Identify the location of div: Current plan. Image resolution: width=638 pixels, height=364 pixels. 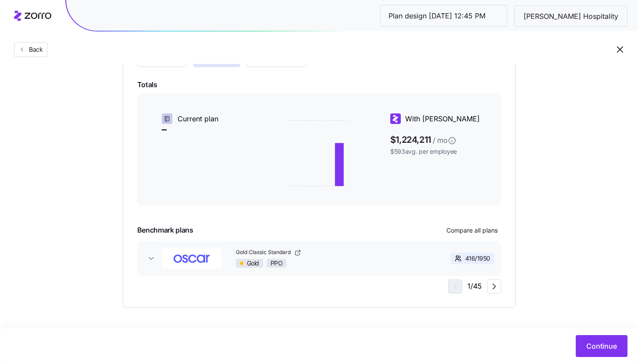
(210, 119).